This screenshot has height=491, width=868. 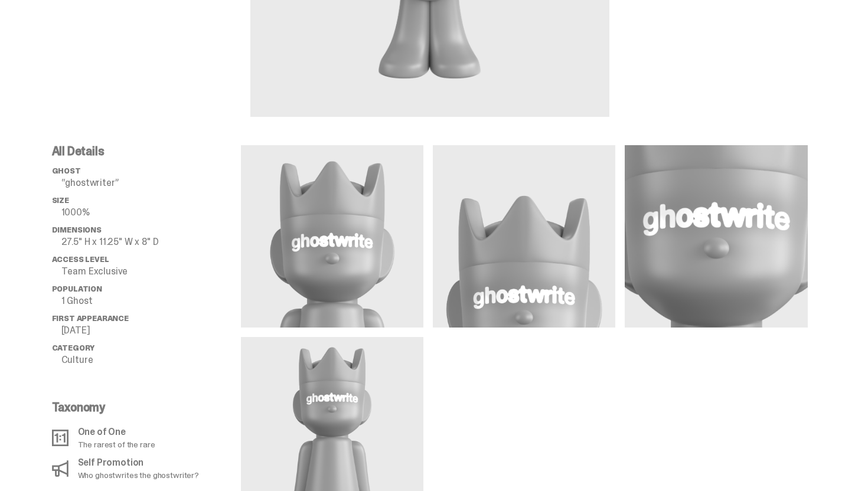 What do you see at coordinates (60, 200) in the screenshot?
I see `span: Size` at bounding box center [60, 200].